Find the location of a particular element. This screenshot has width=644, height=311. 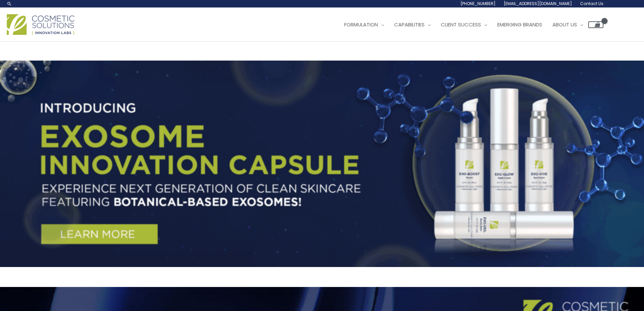

span: Client Success is located at coordinates (460, 24).